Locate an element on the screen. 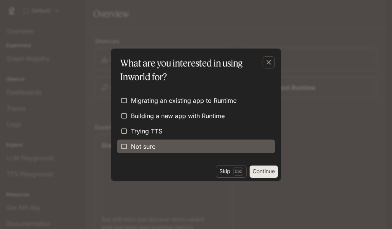 This screenshot has height=229, width=392. span: Migrating an existing app to Runtime is located at coordinates (184, 101).